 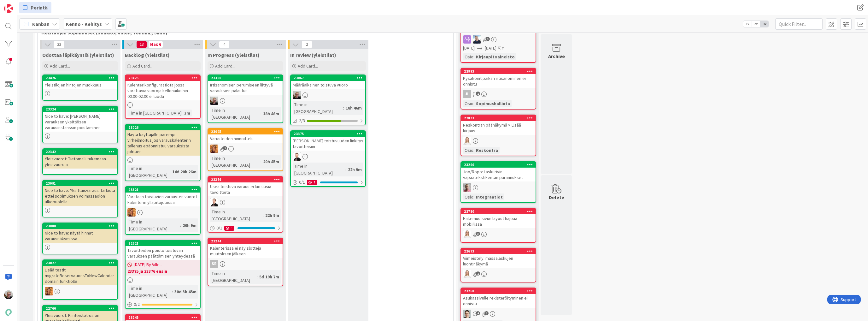 What do you see at coordinates (184, 171) in the screenshot?
I see `div: 14d 20h 26m` at bounding box center [184, 171].